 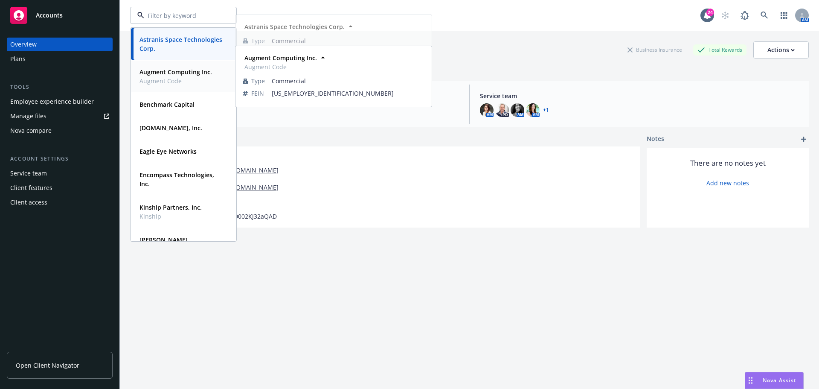 I want to click on a: Manage files, so click(x=60, y=116).